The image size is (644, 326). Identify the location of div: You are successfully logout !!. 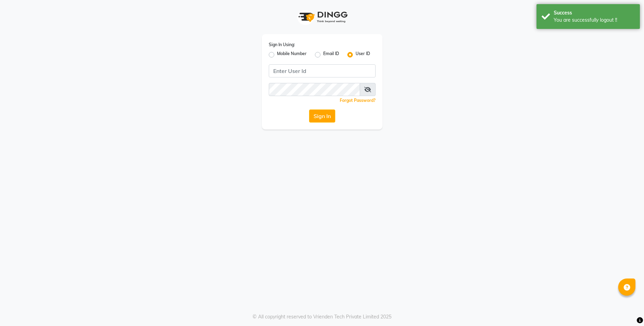
(594, 20).